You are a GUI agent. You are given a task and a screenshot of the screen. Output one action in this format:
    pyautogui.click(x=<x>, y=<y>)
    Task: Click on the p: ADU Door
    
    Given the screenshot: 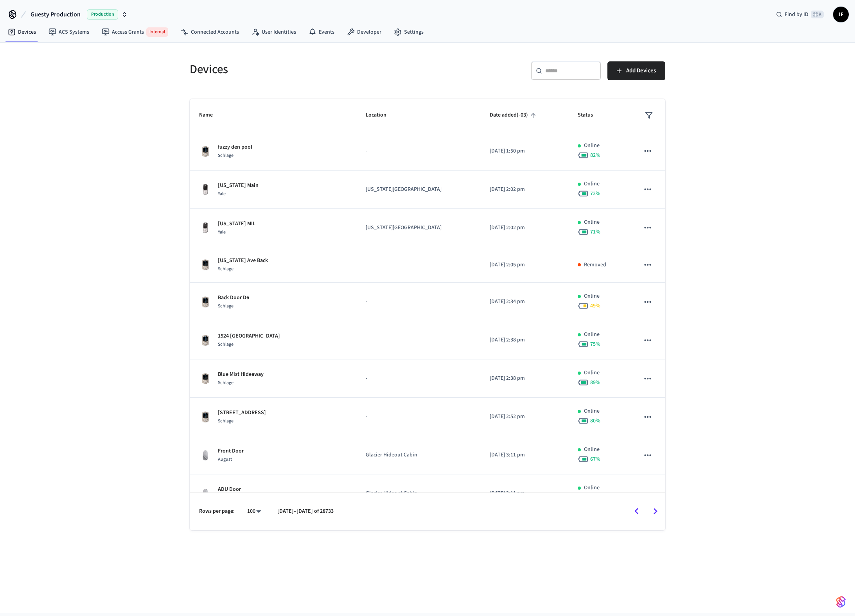 What is the action you would take?
    pyautogui.click(x=229, y=489)
    